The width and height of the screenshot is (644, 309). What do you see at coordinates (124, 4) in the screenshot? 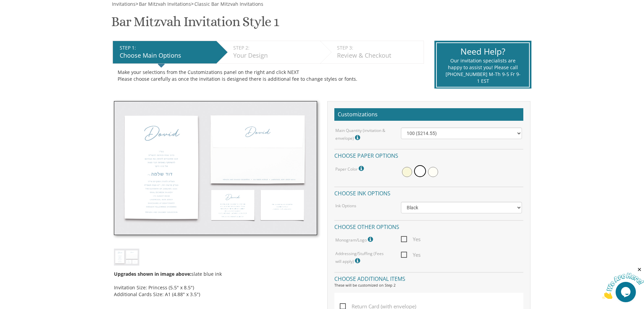
I see `span: Invitations` at bounding box center [124, 4].